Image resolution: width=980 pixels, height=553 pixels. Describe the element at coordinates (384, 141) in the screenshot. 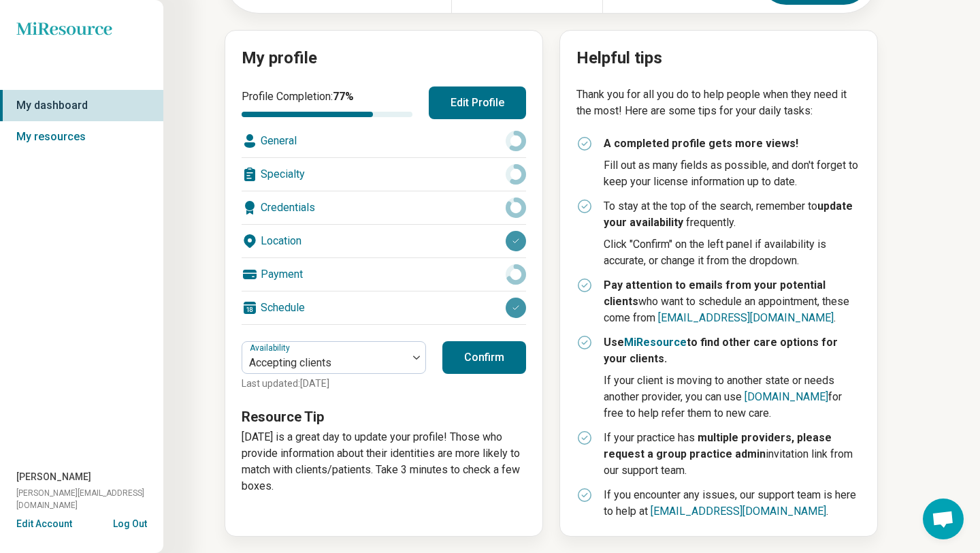

I see `div: General` at that location.